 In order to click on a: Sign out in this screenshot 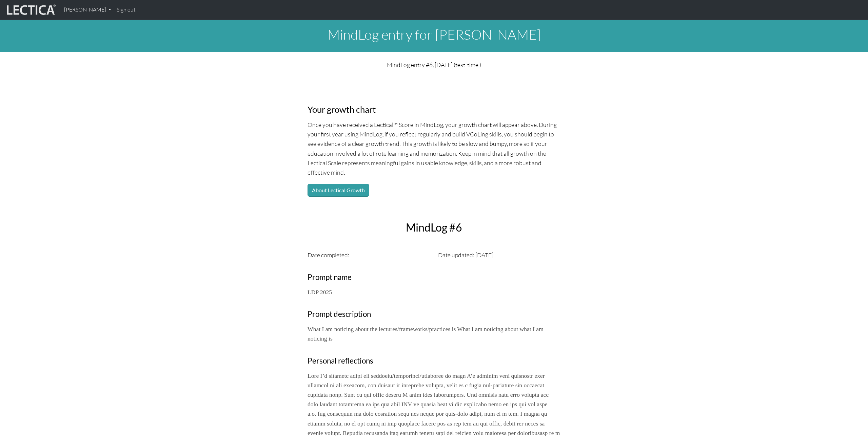, I will do `click(126, 10)`.